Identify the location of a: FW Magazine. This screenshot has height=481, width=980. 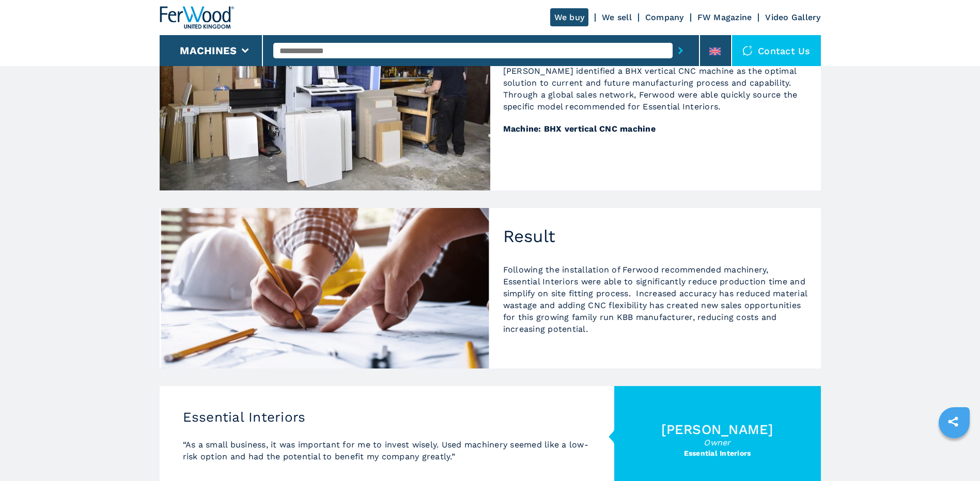
(724, 17).